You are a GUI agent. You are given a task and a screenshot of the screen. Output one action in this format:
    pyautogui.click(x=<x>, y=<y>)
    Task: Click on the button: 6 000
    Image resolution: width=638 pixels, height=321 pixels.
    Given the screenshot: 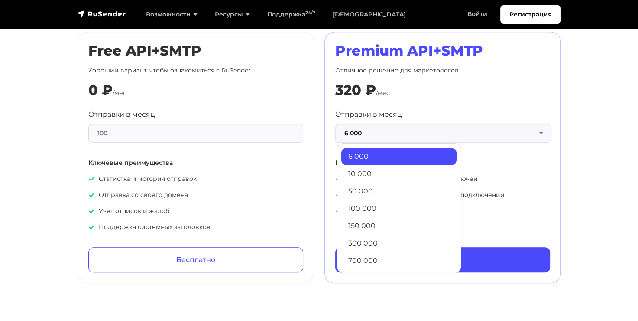 What is the action you would take?
    pyautogui.click(x=443, y=133)
    